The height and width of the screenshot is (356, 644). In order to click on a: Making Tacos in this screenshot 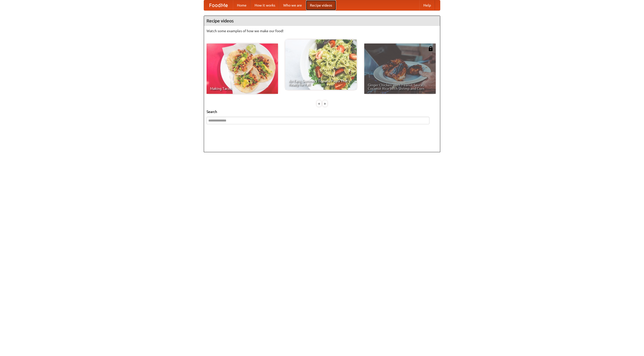, I will do `click(242, 69)`.